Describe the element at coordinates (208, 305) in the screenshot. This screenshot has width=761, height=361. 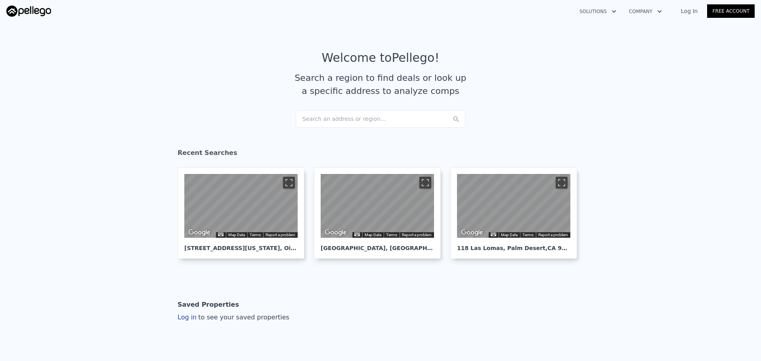
I see `div: Saved Properties` at that location.